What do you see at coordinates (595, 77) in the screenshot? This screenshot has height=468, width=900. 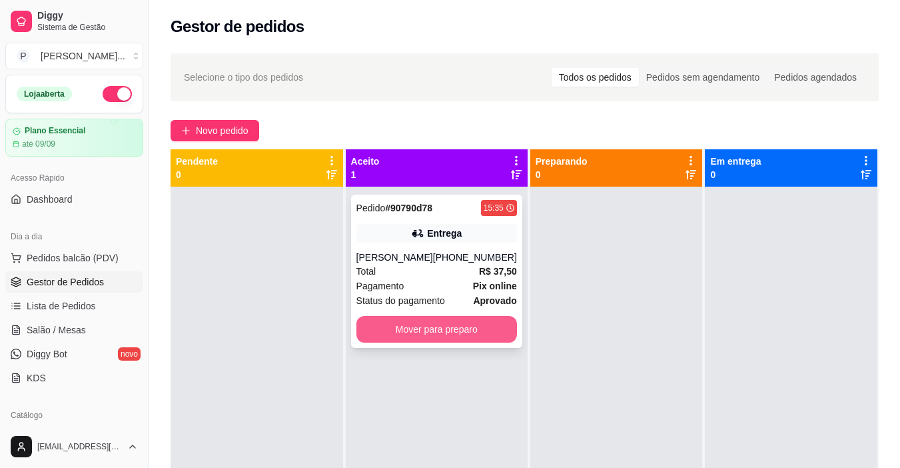 I see `div: Todos os pedidos` at bounding box center [595, 77].